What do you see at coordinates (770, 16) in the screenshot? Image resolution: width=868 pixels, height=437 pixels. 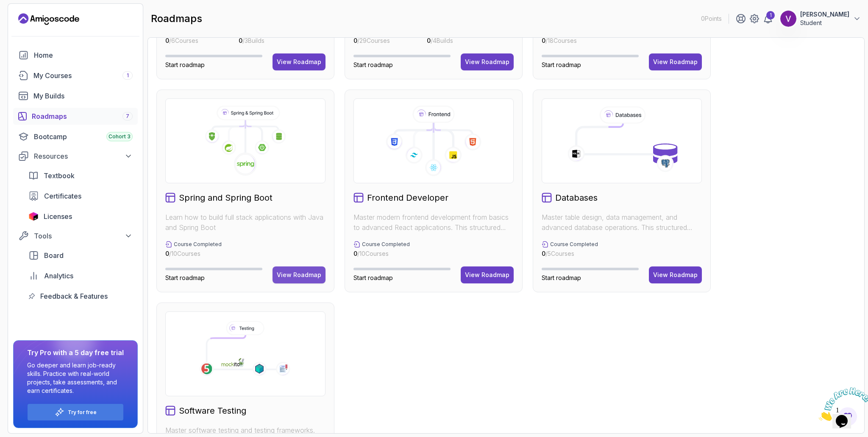 I see `div: 1` at bounding box center [770, 16].